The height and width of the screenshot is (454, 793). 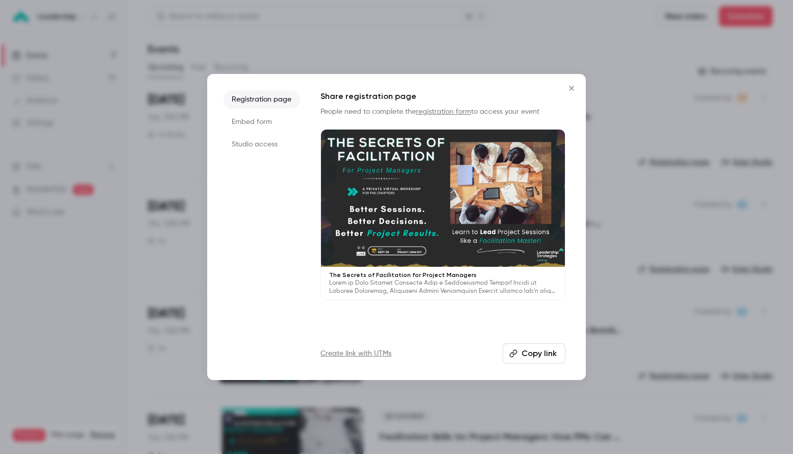 I want to click on button: Copy link, so click(x=534, y=354).